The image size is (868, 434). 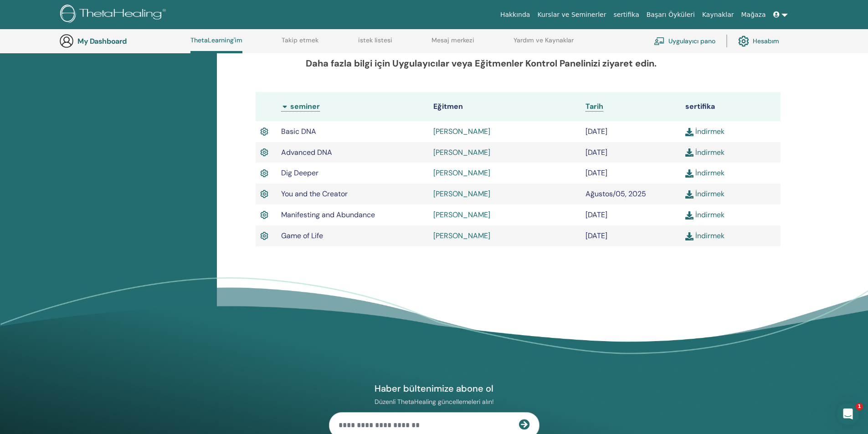 I want to click on b: Daha fazla bilgi için Uygulayıcılar veya Eğitmenler Kontrol Panelinizi ziyaret edin., so click(x=481, y=63).